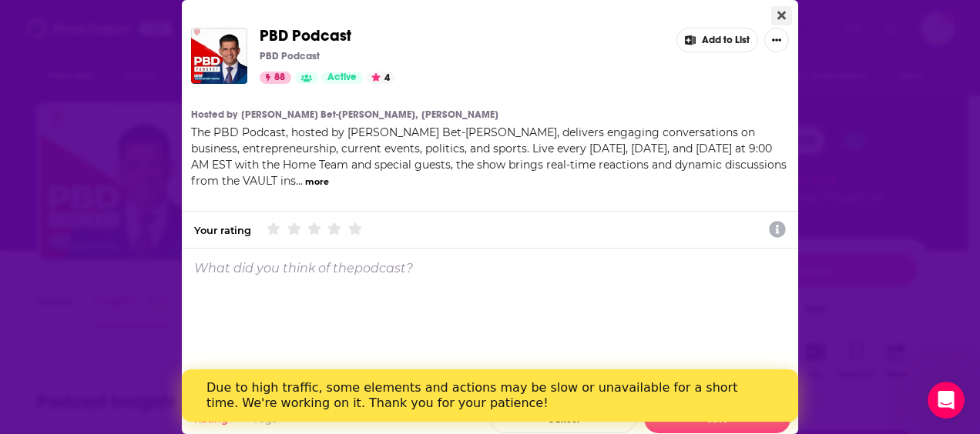 The height and width of the screenshot is (434, 980). What do you see at coordinates (280, 78) in the screenshot?
I see `span: 88` at bounding box center [280, 78].